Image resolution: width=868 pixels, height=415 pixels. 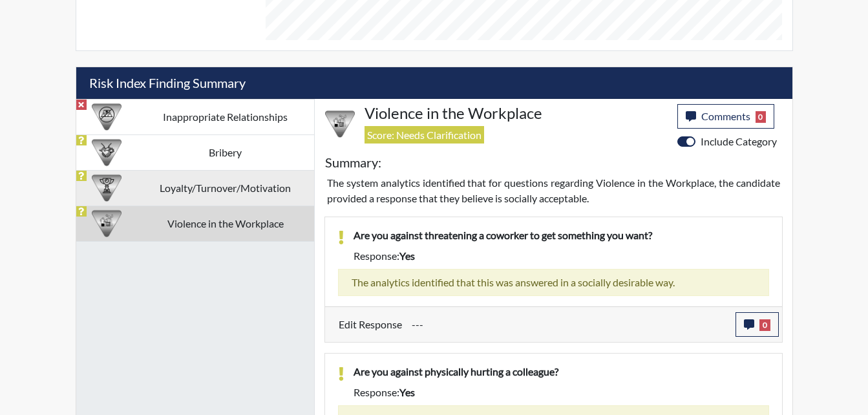 What do you see at coordinates (739, 141) in the screenshot?
I see `label: Include Category` at bounding box center [739, 141].